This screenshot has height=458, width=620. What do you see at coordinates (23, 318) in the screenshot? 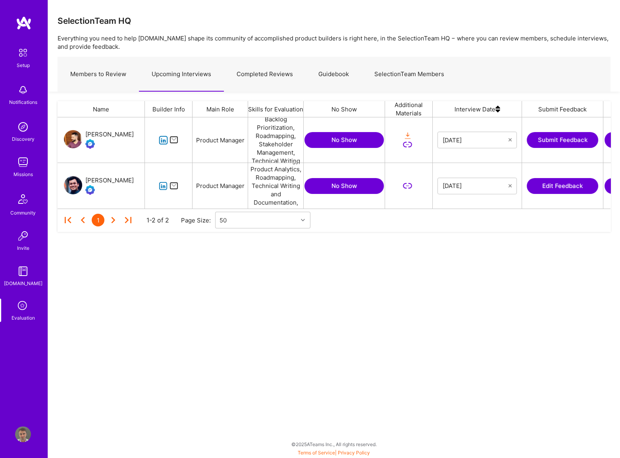
I see `div: Evaluation` at bounding box center [23, 318].